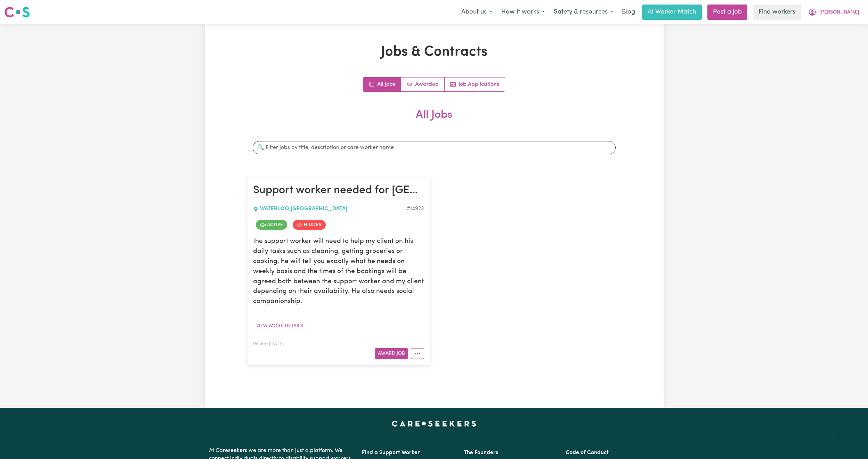 The height and width of the screenshot is (459, 868). What do you see at coordinates (628, 12) in the screenshot?
I see `a: Blog` at bounding box center [628, 12].